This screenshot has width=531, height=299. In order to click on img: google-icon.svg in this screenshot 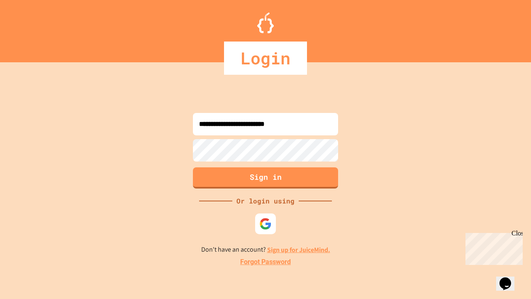, I will do `click(266, 224)`.